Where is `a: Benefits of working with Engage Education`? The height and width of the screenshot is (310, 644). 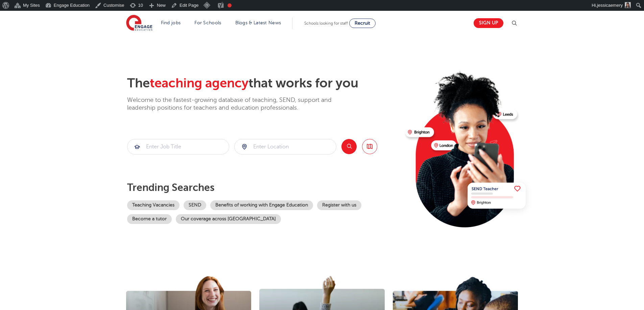
a: Benefits of working with Engage Education is located at coordinates (262, 205).